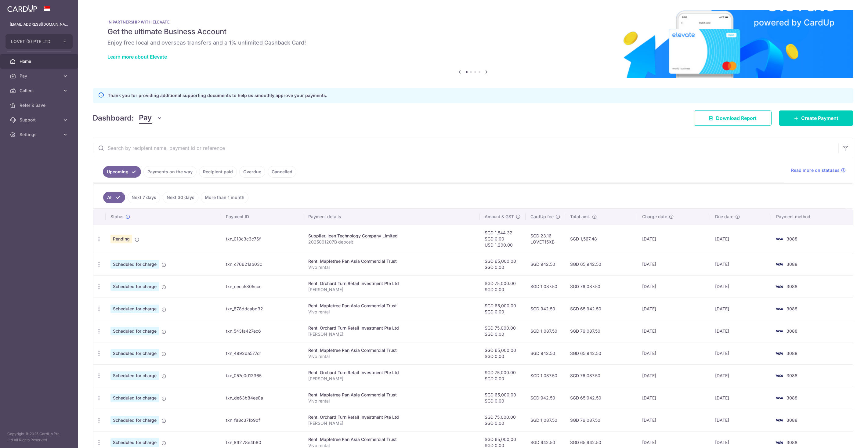 The height and width of the screenshot is (448, 868). What do you see at coordinates (170, 172) in the screenshot?
I see `a: Payments on the way` at bounding box center [170, 172].